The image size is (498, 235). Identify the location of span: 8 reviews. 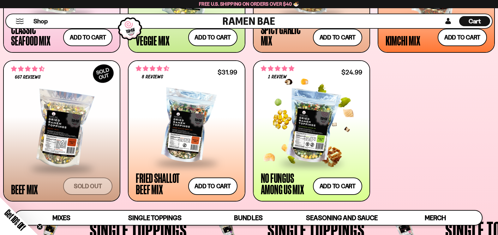
(152, 77).